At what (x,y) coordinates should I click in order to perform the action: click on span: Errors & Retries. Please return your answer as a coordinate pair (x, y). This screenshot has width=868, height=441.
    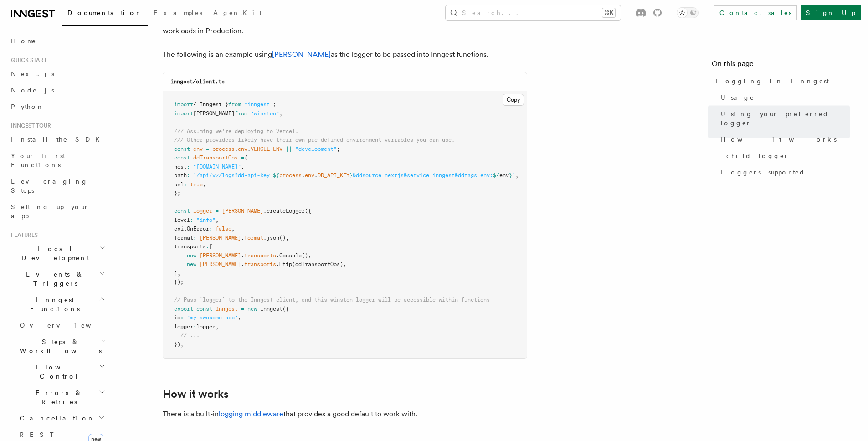
    Looking at the image, I should click on (58, 397).